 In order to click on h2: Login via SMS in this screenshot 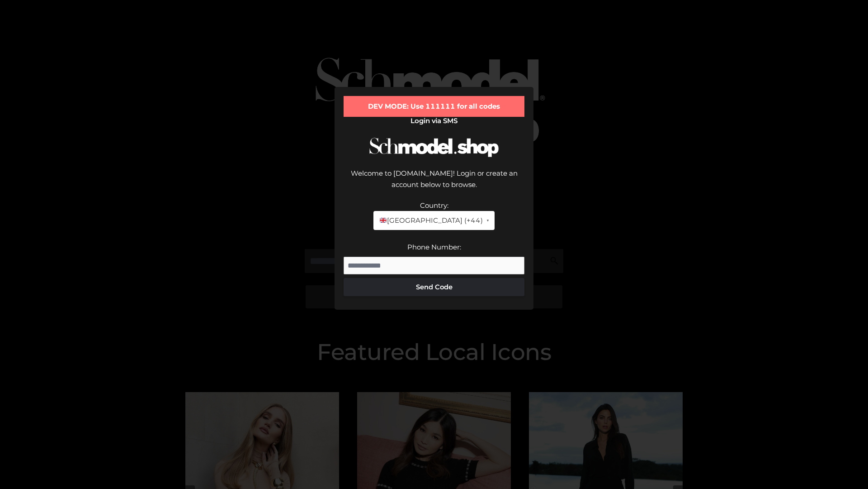, I will do `click(434, 120)`.